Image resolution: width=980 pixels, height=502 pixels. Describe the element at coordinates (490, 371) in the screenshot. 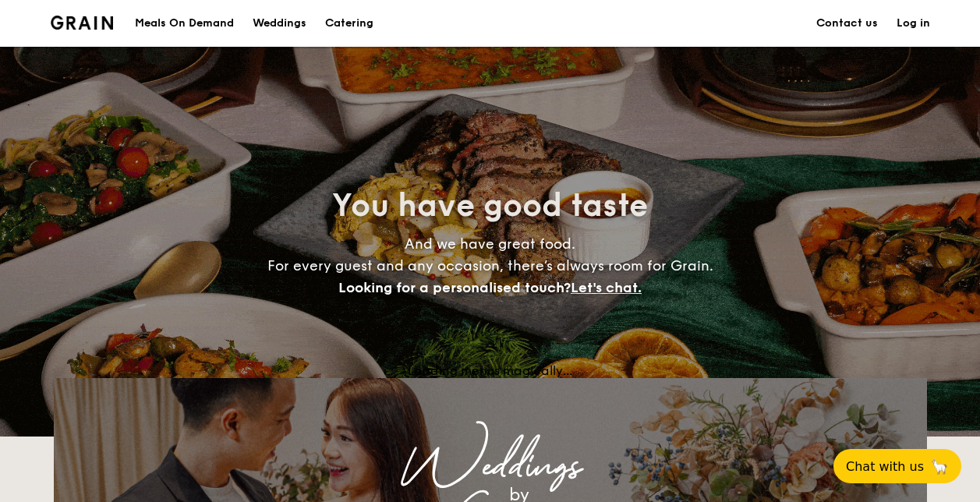

I see `div: Loading menus magically...` at that location.